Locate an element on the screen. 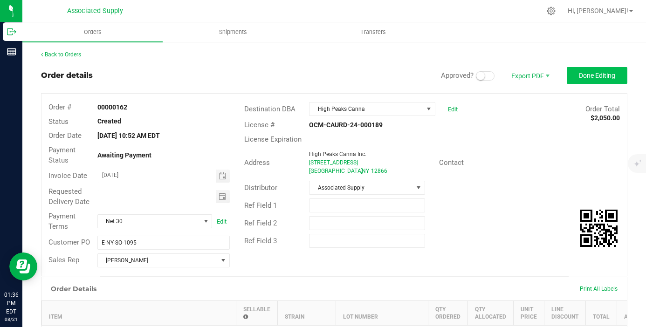  h1: Order Details is located at coordinates (74, 289).